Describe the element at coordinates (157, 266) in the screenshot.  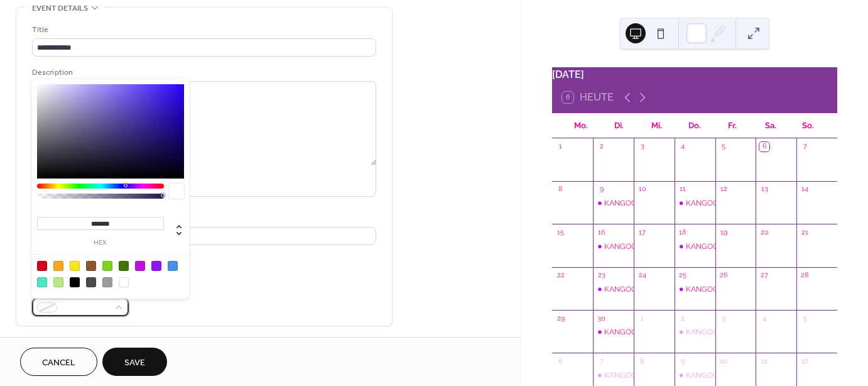
I see `div: #9013FE` at that location.